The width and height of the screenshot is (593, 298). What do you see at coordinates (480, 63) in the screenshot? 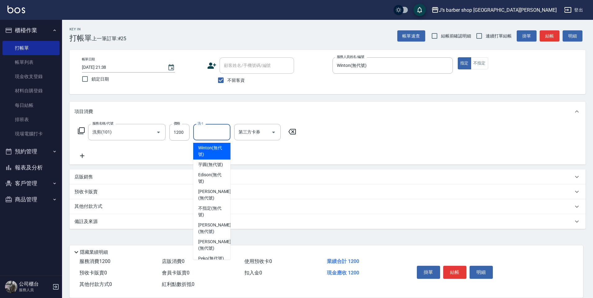
I see `button: 不指定` at bounding box center [480, 63].